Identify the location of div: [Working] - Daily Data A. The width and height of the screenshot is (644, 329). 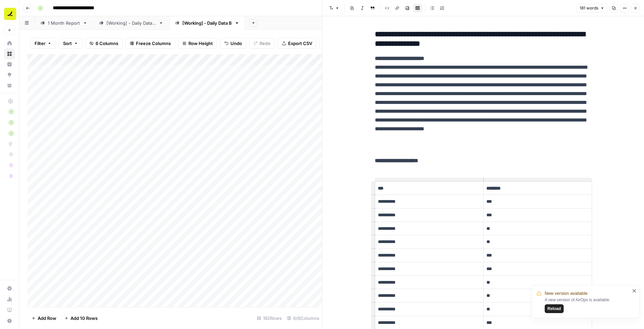
(131, 23).